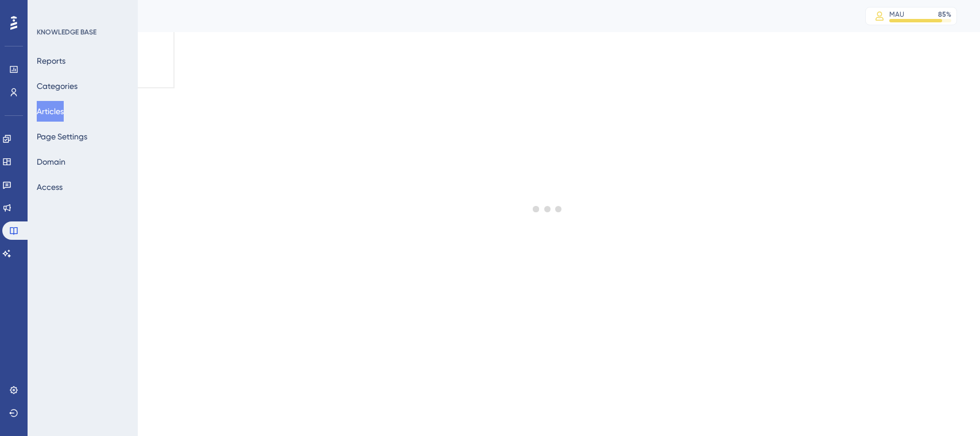 The image size is (980, 436). What do you see at coordinates (62, 137) in the screenshot?
I see `button: Page Settings` at bounding box center [62, 137].